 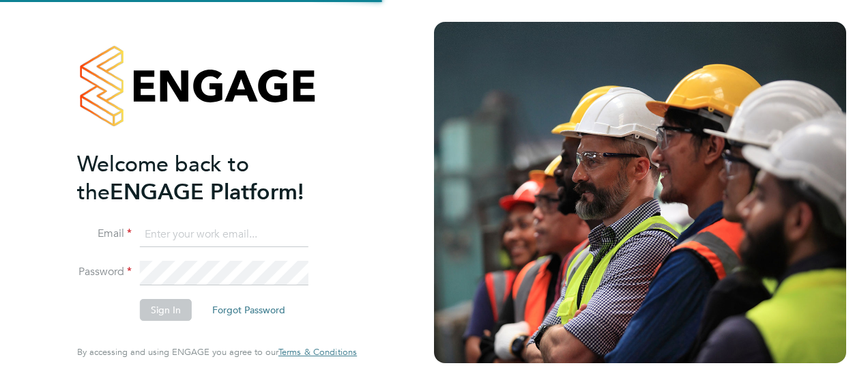 I want to click on span: Terms & Conditions, so click(x=318, y=352).